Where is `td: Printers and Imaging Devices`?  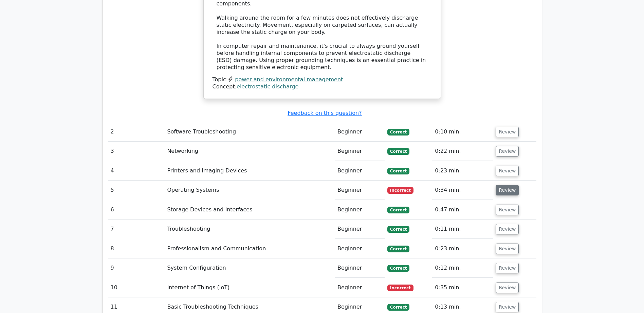
td: Printers and Imaging Devices is located at coordinates (249, 171).